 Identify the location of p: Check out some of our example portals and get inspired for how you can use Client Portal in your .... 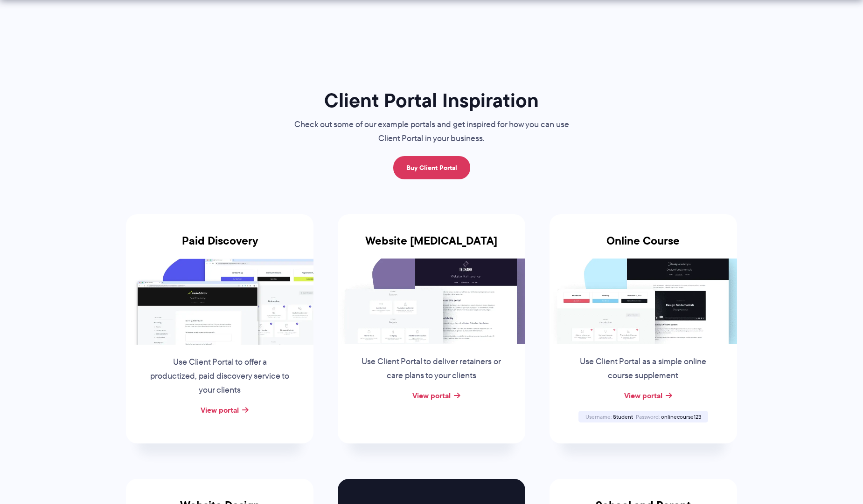
(431, 132).